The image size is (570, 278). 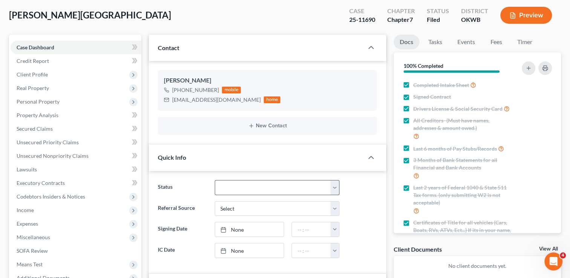 I want to click on span: Secured Claims, so click(x=35, y=128).